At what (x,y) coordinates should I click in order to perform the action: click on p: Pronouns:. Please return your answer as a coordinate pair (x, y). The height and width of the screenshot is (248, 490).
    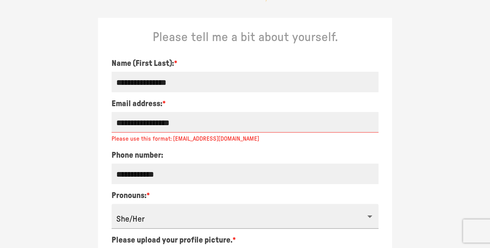
    Looking at the image, I should click on (130, 195).